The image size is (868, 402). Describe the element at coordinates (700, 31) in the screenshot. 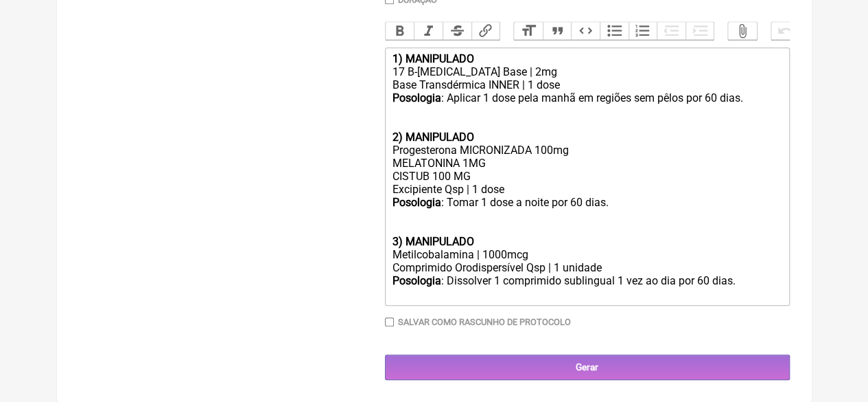

I see `button: Increase Level` at that location.